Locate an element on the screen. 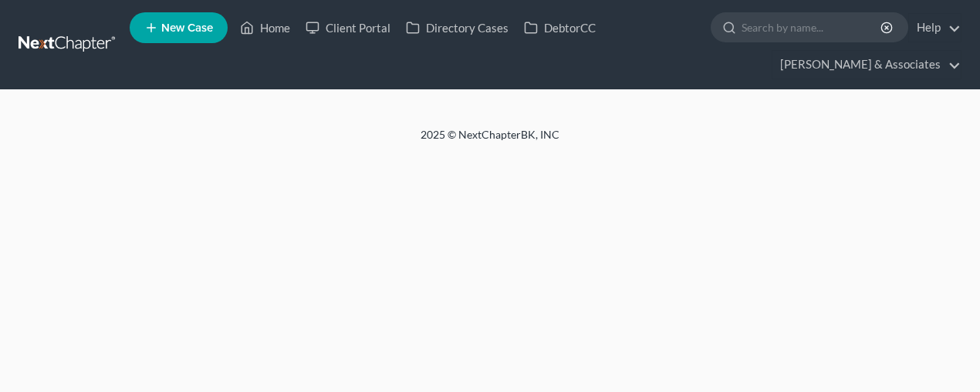 The height and width of the screenshot is (392, 980). a: Client Portal is located at coordinates (348, 28).